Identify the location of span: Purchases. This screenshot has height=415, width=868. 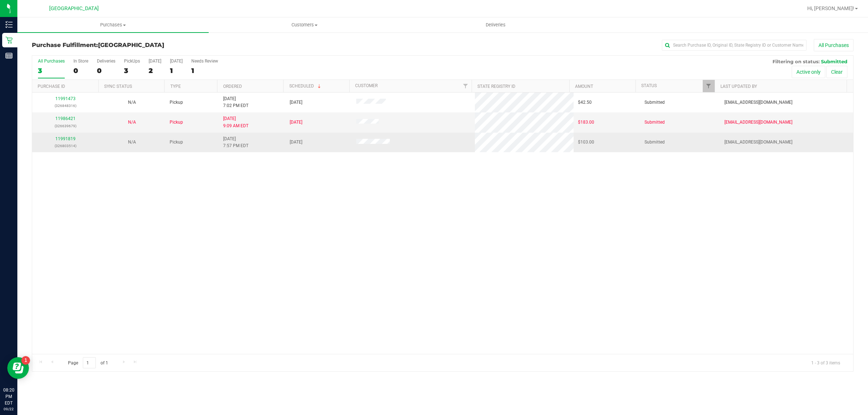
(113, 25).